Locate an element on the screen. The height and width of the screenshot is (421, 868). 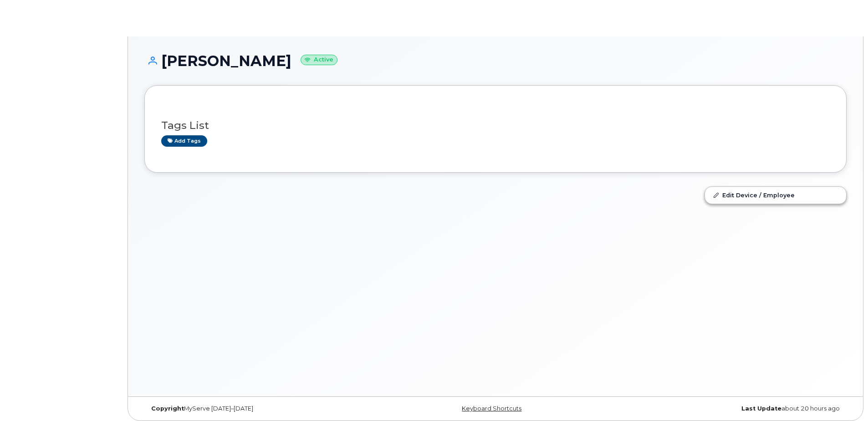
a: Add tags is located at coordinates (184, 141).